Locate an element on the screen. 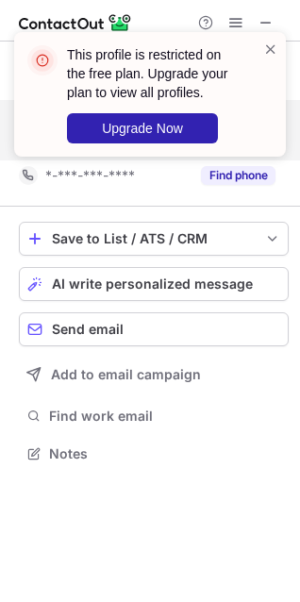  span: Notes is located at coordinates (165, 454).